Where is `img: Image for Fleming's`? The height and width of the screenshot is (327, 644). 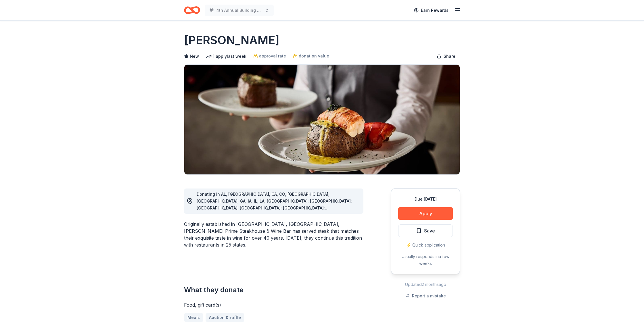 img: Image for Fleming's is located at coordinates (322, 119).